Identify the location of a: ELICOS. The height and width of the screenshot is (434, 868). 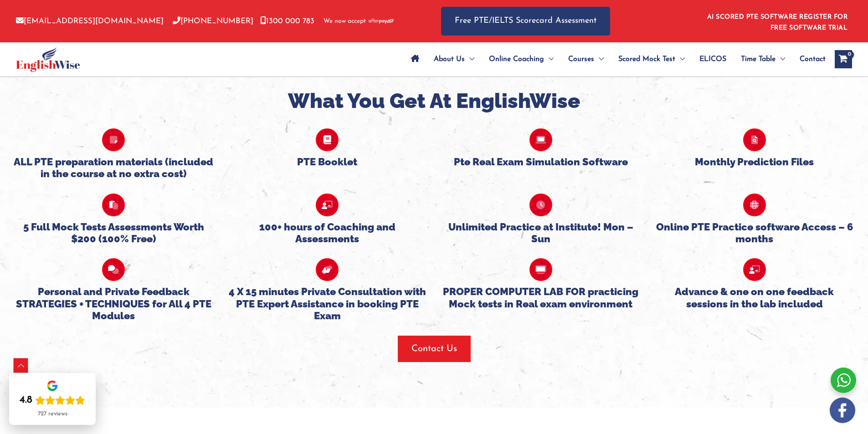
(713, 59).